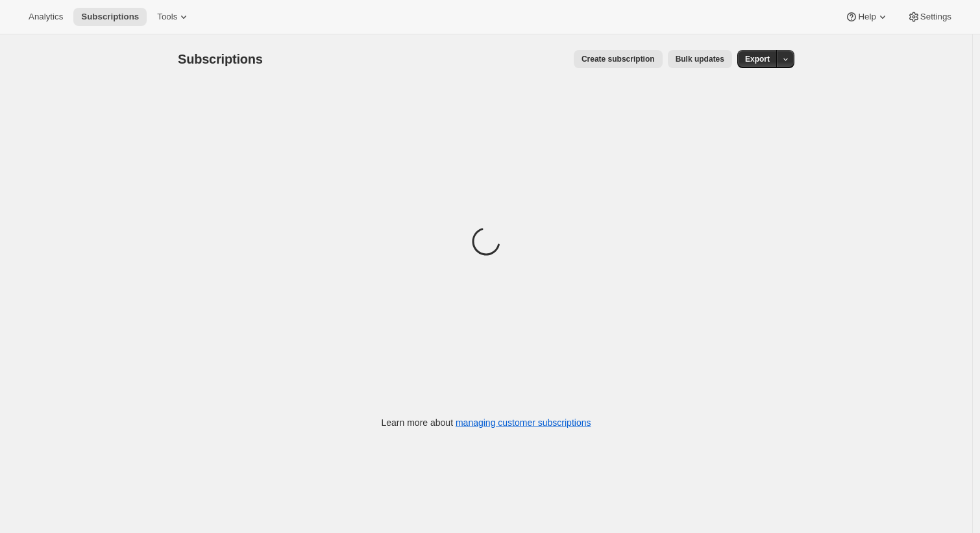  Describe the element at coordinates (936, 17) in the screenshot. I see `span: Settings` at that location.